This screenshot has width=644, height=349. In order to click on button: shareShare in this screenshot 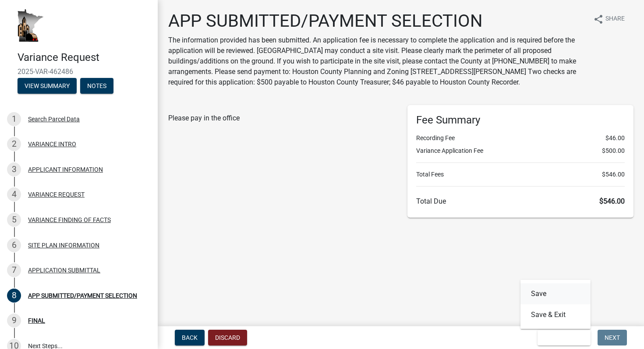, I will do `click(609, 19)`.